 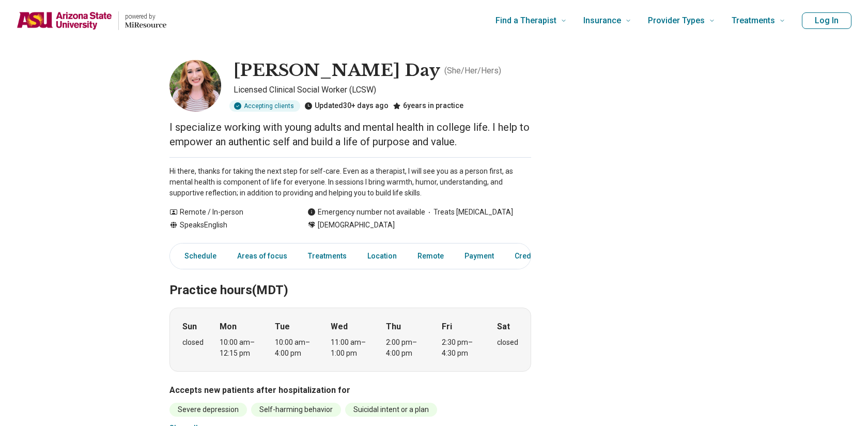 I want to click on p: I specialize working with young adults and mental health in college life. I help to empower an au..., so click(x=351, y=134).